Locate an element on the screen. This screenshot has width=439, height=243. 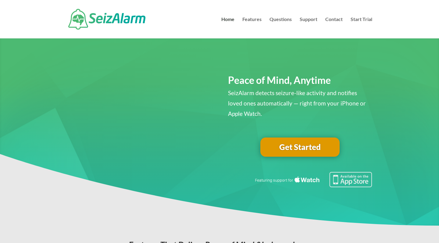
img: Seizure detection available in the Apple App Store. is located at coordinates (313, 180).